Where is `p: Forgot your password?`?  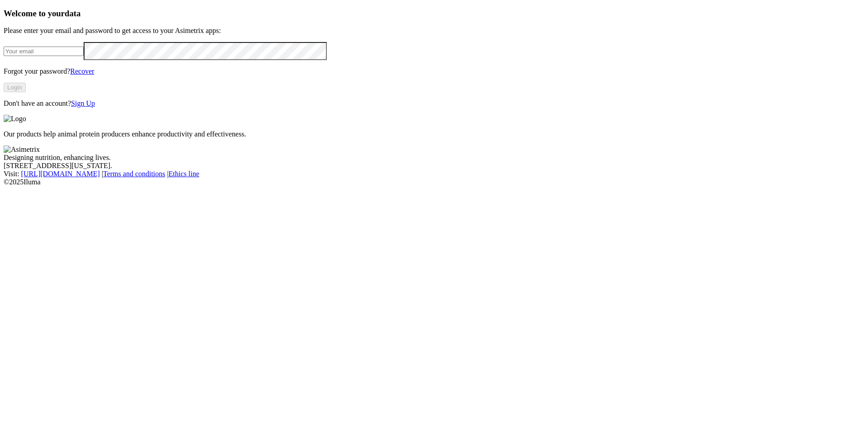
p: Forgot your password? is located at coordinates (434, 71).